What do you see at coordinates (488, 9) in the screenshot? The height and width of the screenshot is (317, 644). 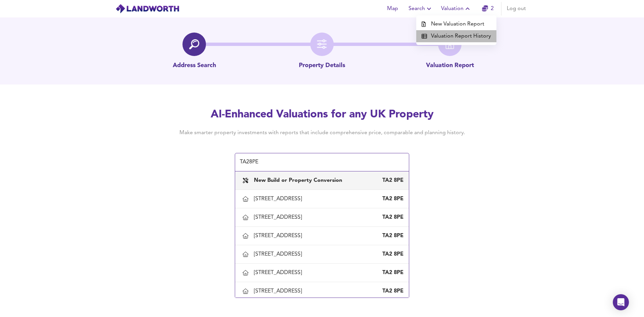 I see `a: 2` at bounding box center [488, 9].